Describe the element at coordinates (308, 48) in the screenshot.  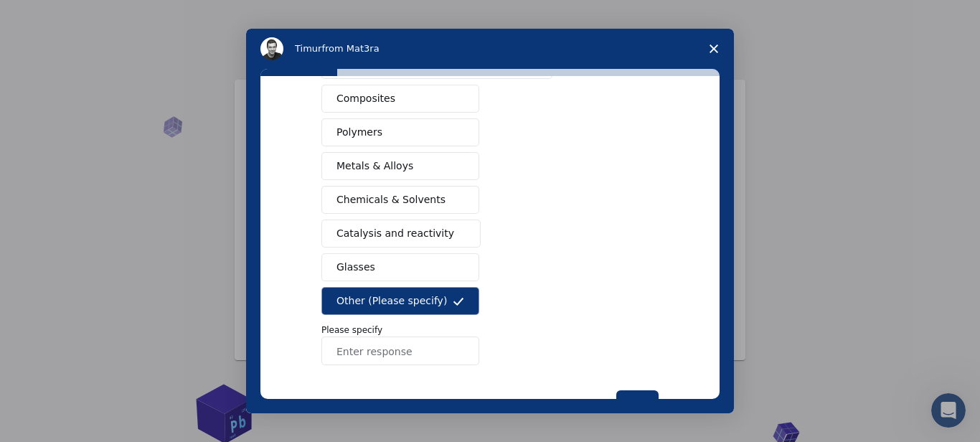
I see `span: Timur` at that location.